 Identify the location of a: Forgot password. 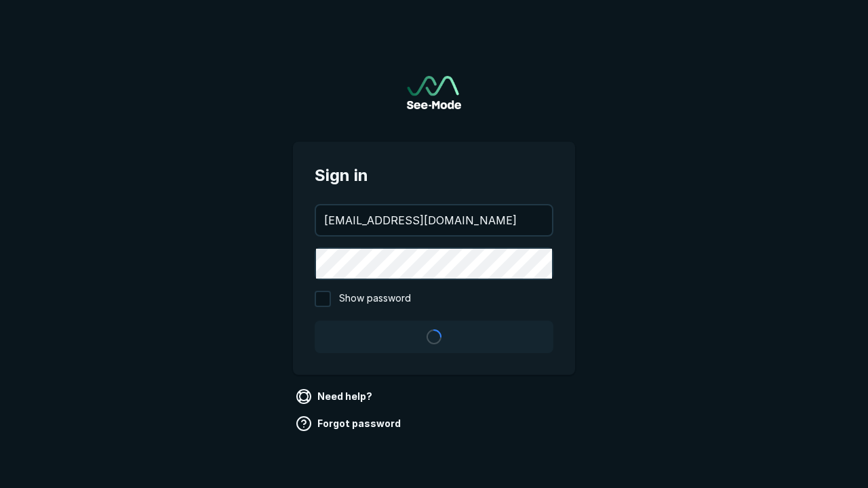
(349, 424).